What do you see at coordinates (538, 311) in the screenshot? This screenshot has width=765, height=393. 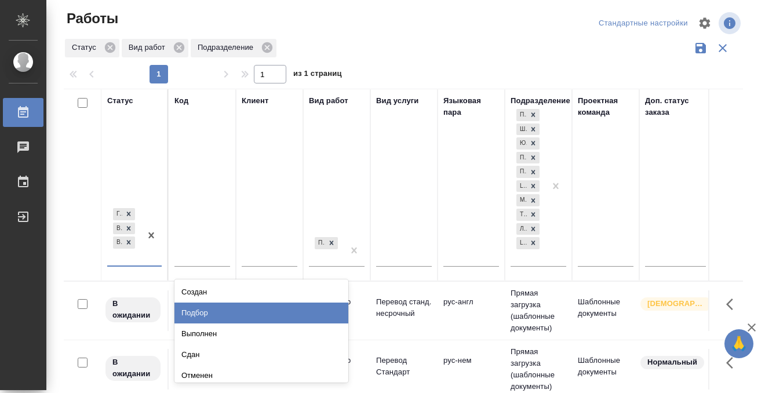 I see `td: Прямая загрузка (шаблонные документы)` at bounding box center [538, 311].